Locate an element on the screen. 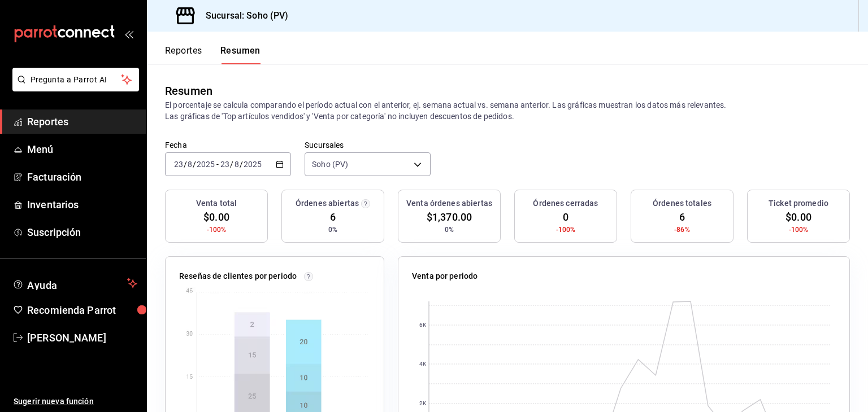  h3: Sucursal: Soho (PV) is located at coordinates (242, 16).